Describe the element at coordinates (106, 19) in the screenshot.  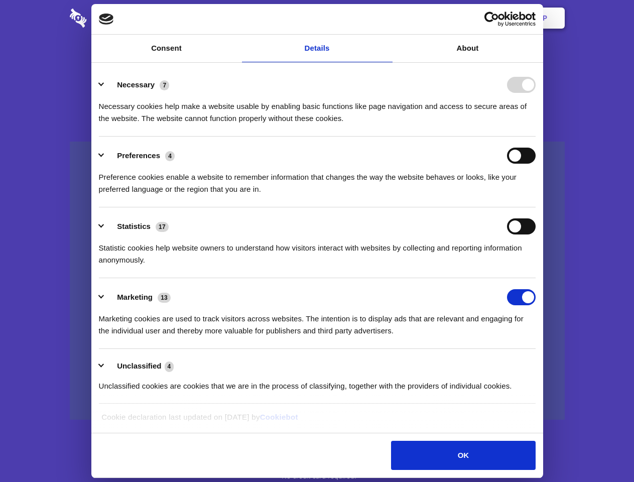
I see `img: logo` at that location.